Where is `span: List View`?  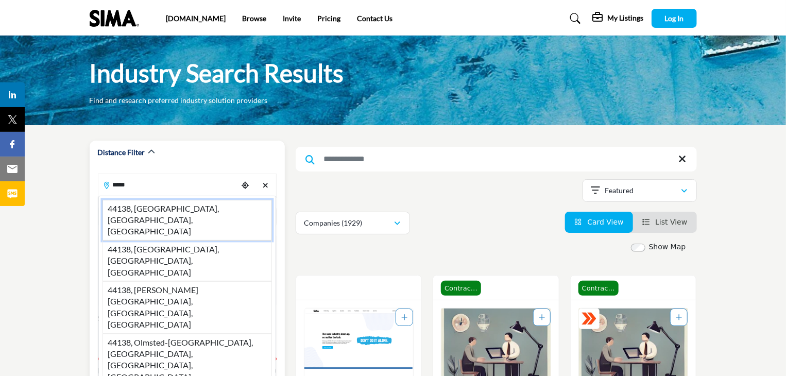
span: List View is located at coordinates (671, 222).